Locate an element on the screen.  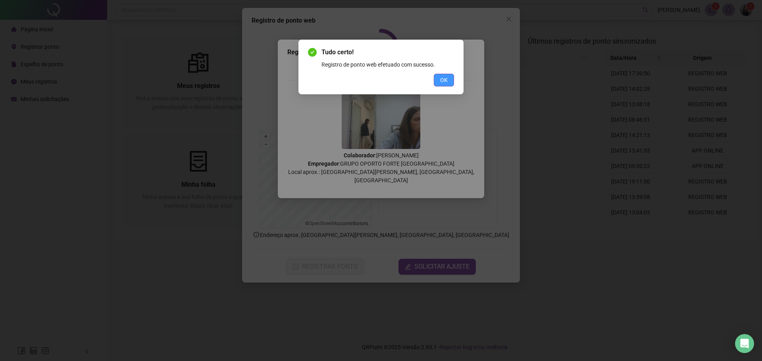
button: OK is located at coordinates (444, 80).